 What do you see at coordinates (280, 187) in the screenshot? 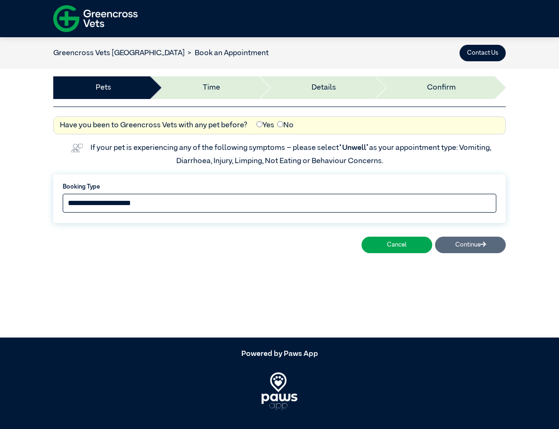
I see `label: Booking Type` at bounding box center [280, 187].